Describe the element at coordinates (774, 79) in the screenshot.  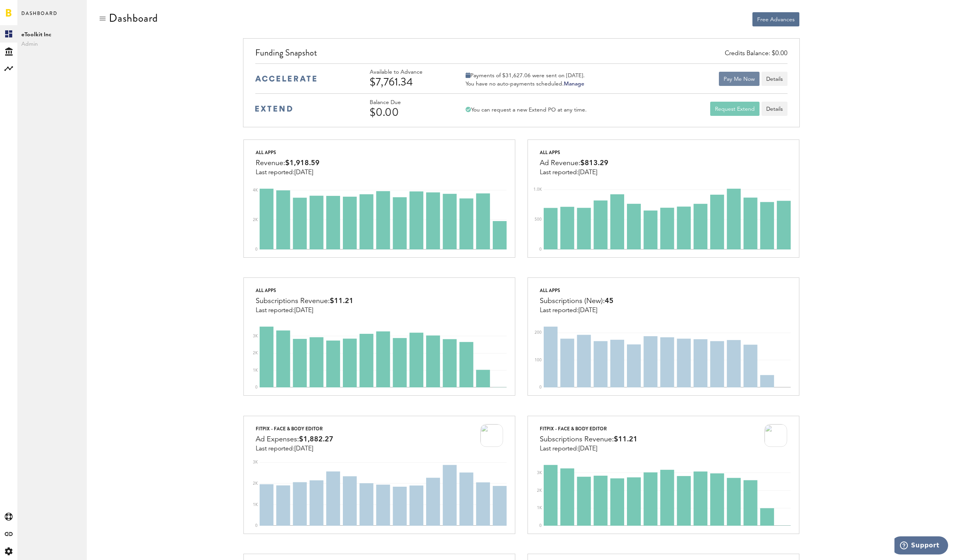
I see `button: Details` at that location.